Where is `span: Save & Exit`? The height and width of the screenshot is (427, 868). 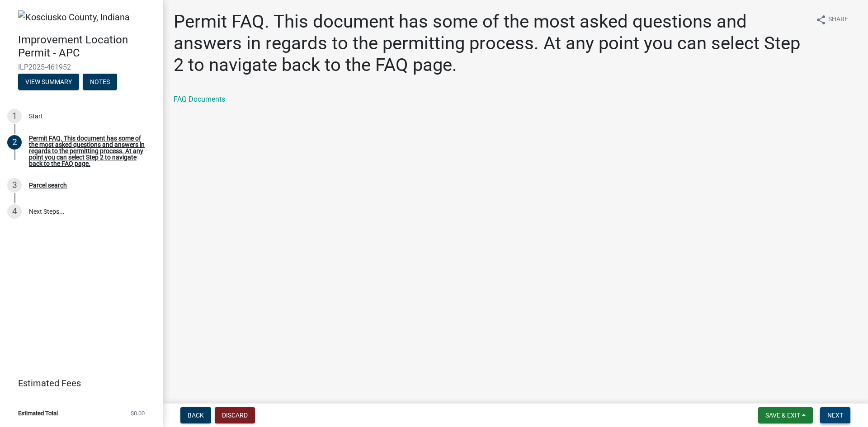
span: Save & Exit is located at coordinates (783, 415).